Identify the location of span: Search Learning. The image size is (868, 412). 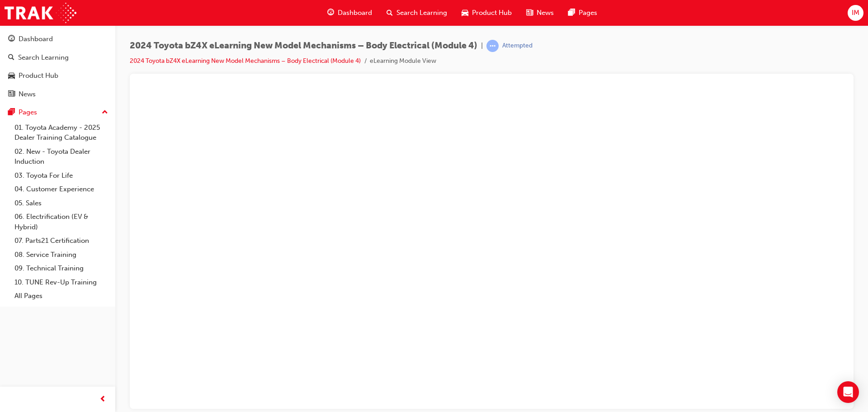
(422, 13).